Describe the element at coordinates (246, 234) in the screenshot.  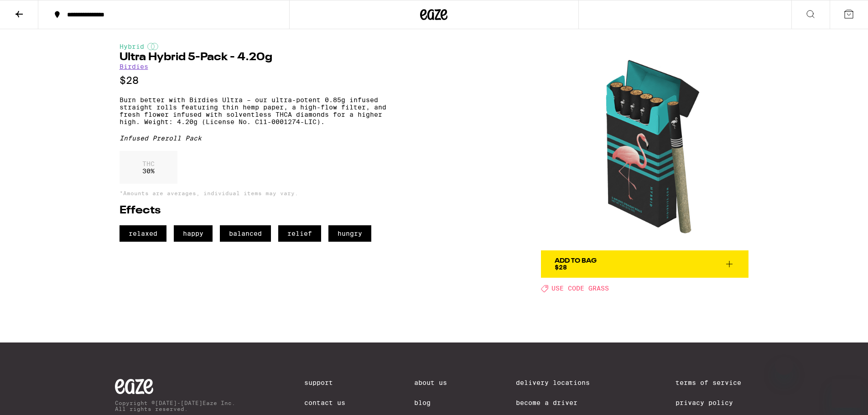
I see `span: balanced` at that location.